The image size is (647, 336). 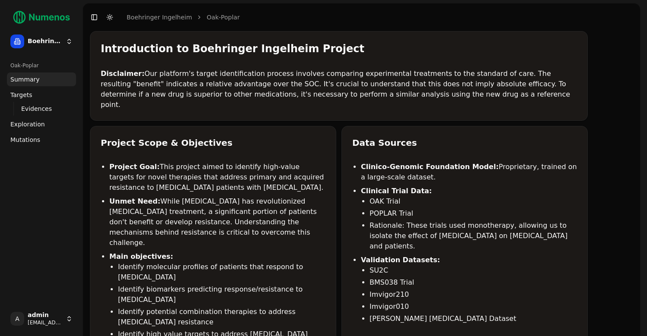 What do you see at coordinates (469, 172) in the screenshot?
I see `li: Proprietary, trained on a large-scale dataset.` at bounding box center [469, 172].